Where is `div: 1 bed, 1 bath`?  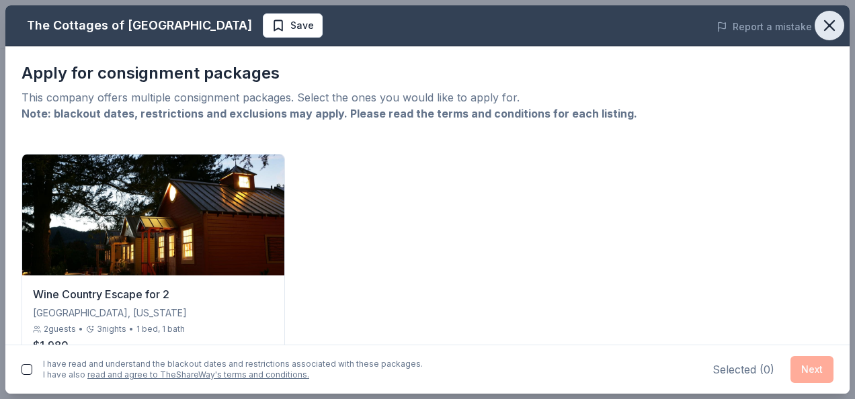
div: 1 bed, 1 bath is located at coordinates (161, 329).